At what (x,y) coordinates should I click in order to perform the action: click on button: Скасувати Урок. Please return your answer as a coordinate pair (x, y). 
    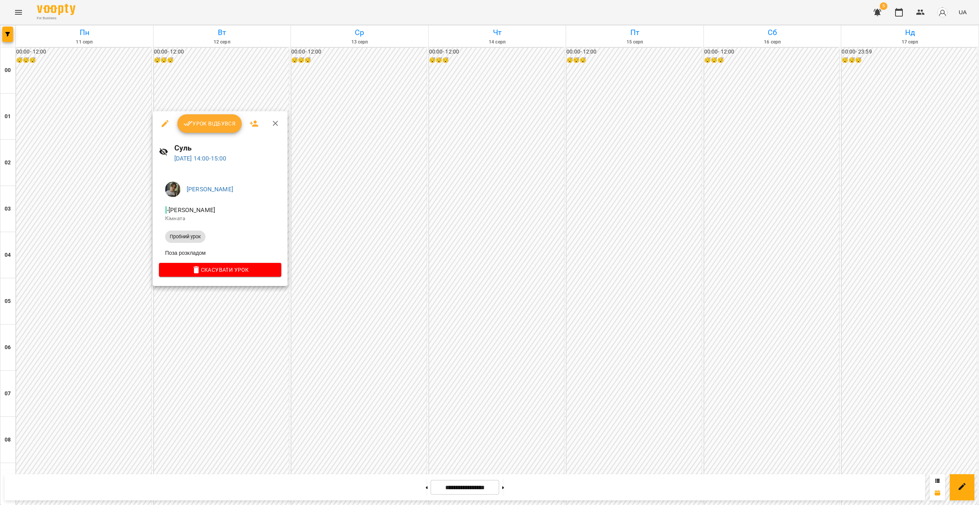
    Looking at the image, I should click on (220, 270).